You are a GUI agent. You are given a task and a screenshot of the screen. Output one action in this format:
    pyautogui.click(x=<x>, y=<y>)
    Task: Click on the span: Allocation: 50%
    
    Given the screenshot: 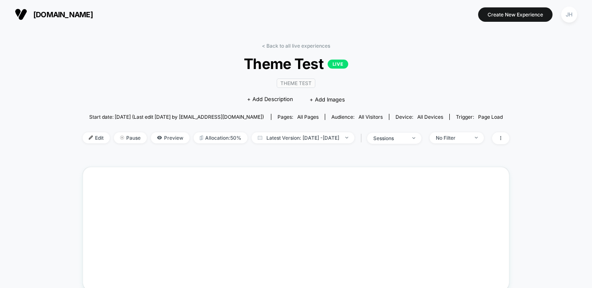 What is the action you would take?
    pyautogui.click(x=221, y=138)
    